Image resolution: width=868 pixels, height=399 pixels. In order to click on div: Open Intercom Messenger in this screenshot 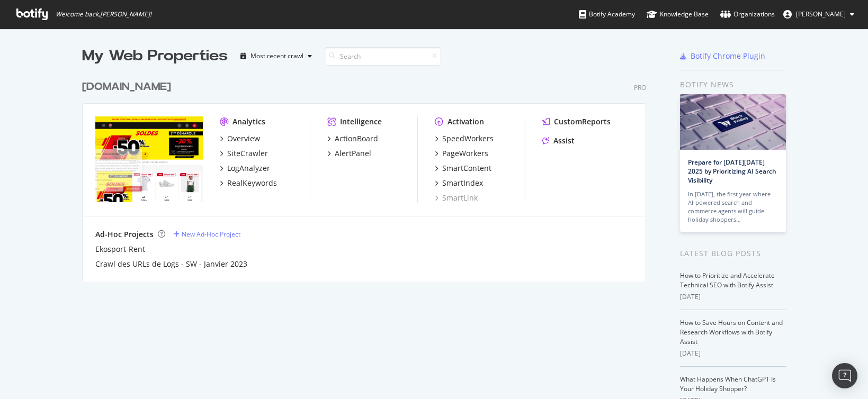, I will do `click(845, 376)`.